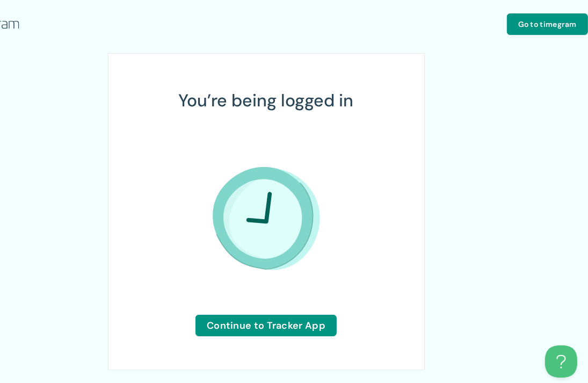  I want to click on button: Go to timegram, so click(547, 24).